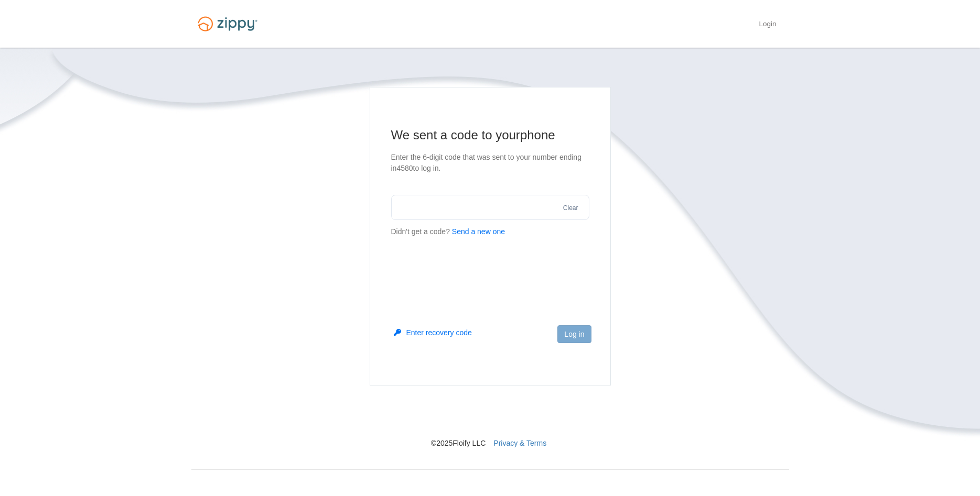 The width and height of the screenshot is (980, 496). I want to click on p: Didn't get a code?, so click(490, 232).